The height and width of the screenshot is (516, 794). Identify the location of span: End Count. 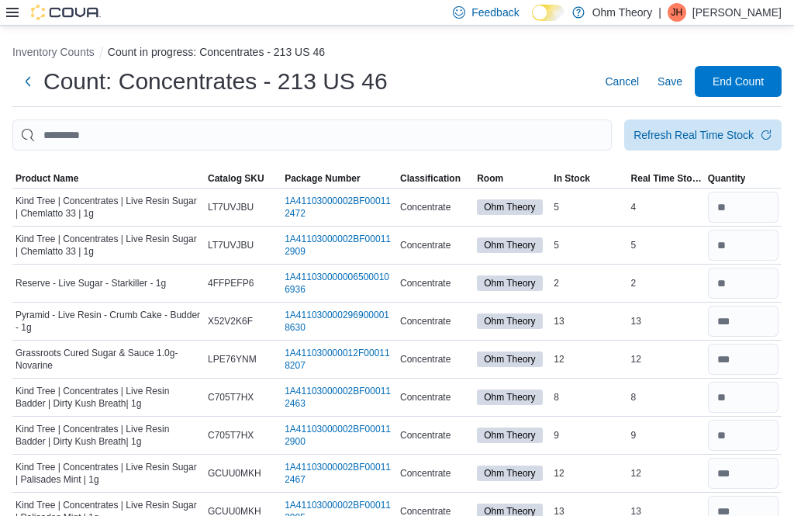
(739, 81).